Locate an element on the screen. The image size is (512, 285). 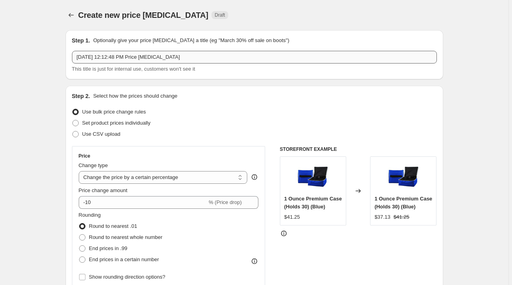
span: Show rounding direction options? is located at coordinates (127, 277).